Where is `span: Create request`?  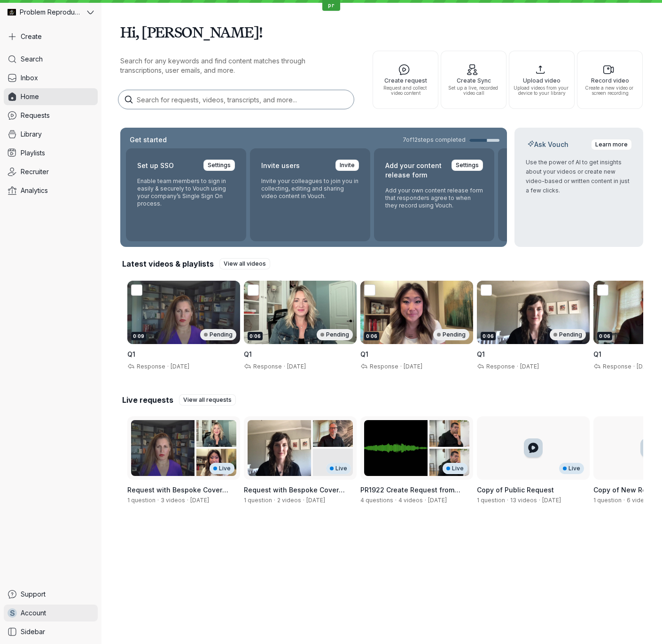
span: Create request is located at coordinates (406, 80).